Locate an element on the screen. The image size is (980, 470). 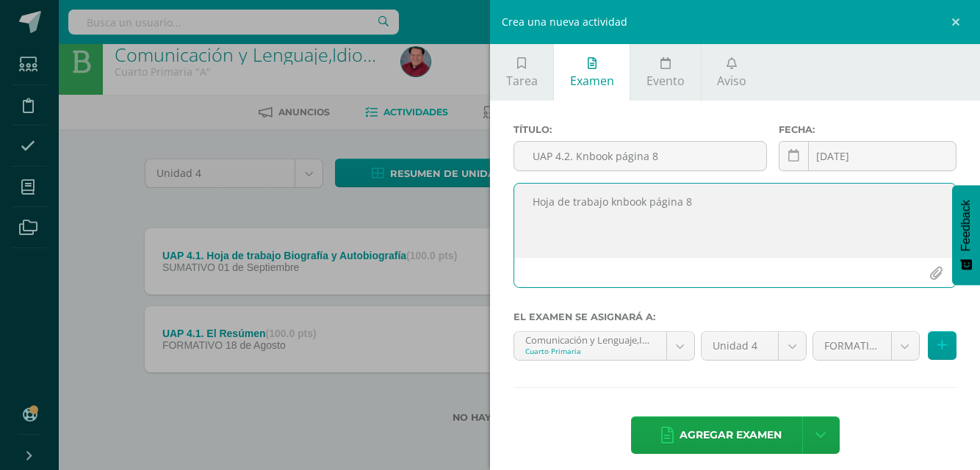
a: Aviso is located at coordinates (731, 72).